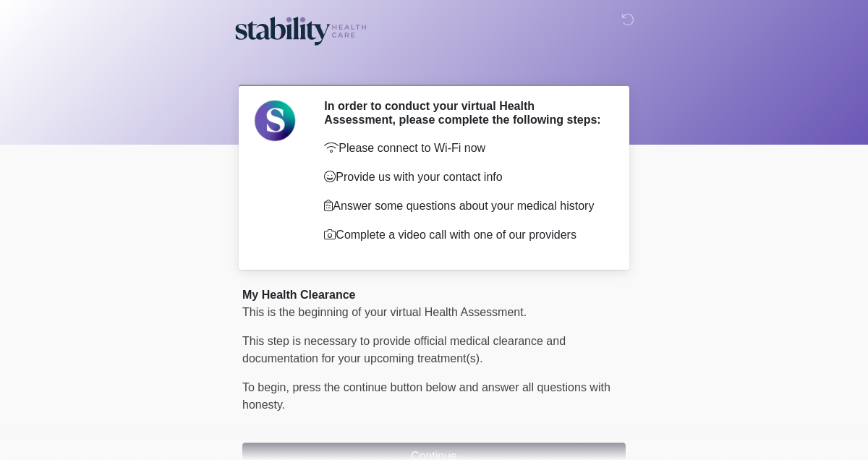 The height and width of the screenshot is (460, 868). What do you see at coordinates (267, 387) in the screenshot?
I see `span: To begin,` at bounding box center [267, 387].